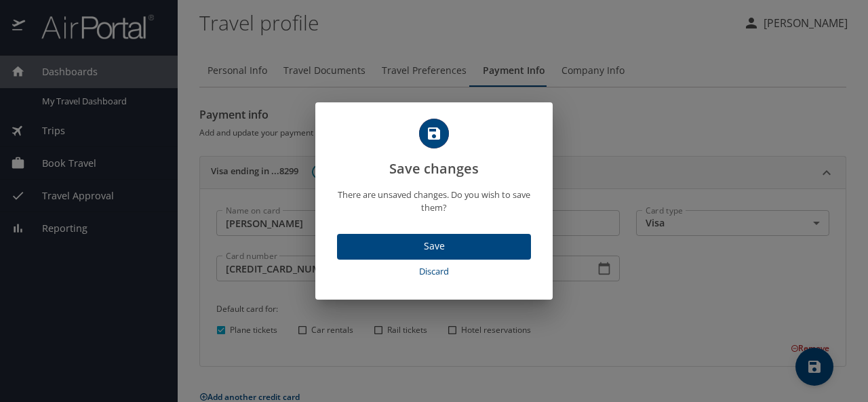 This screenshot has width=868, height=402. I want to click on button: Discard, so click(434, 271).